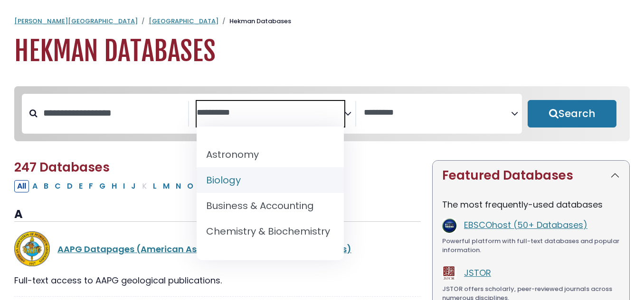 This screenshot has height=300, width=644. I want to click on button: Filter Results G, so click(102, 186).